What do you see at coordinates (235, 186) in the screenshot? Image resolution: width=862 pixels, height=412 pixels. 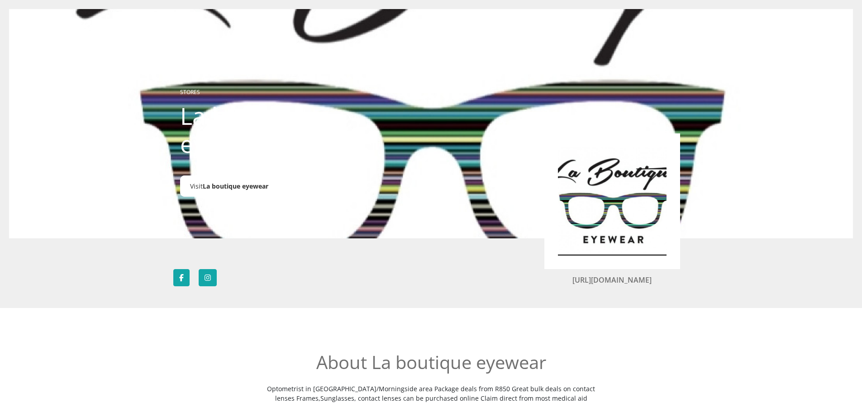 I see `span: La boutique eyewear` at bounding box center [235, 186].